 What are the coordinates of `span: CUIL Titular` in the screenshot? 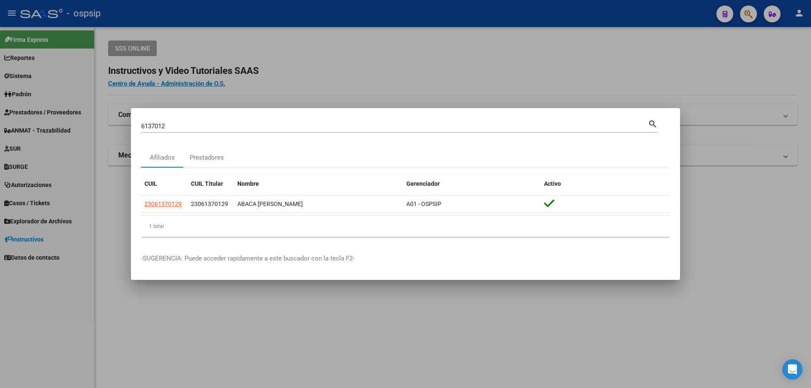 It's located at (207, 184).